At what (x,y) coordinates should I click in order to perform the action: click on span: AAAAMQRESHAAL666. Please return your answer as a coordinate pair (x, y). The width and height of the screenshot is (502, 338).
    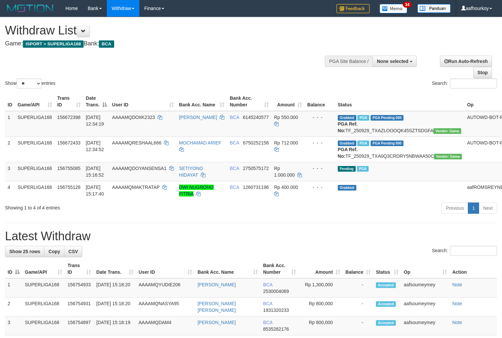
    Looking at the image, I should click on (137, 143).